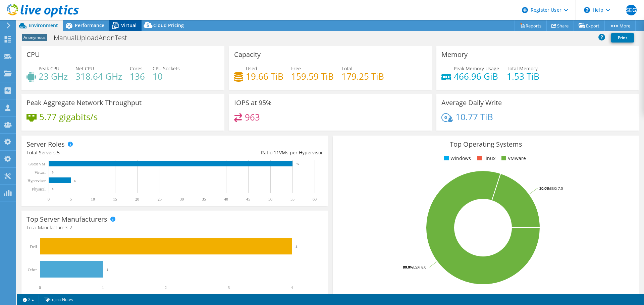  What do you see at coordinates (33, 54) in the screenshot?
I see `h3: CPU` at bounding box center [33, 54].